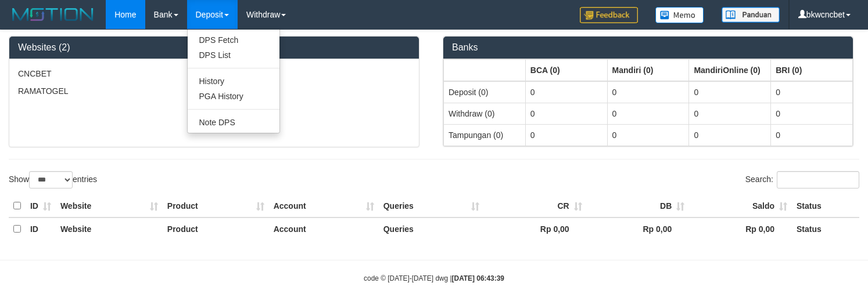 Image resolution: width=868 pixels, height=301 pixels. What do you see at coordinates (213, 73) in the screenshot?
I see `p: CNCBET` at bounding box center [213, 73].